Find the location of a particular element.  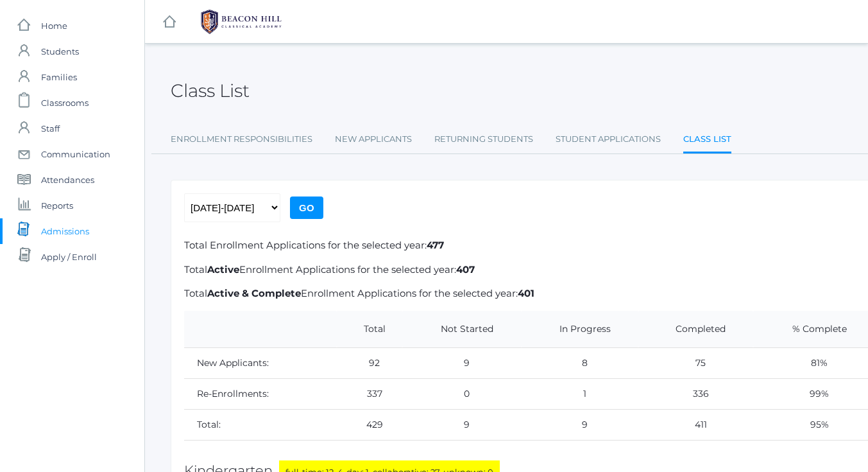

td: 0 is located at coordinates (462, 394).